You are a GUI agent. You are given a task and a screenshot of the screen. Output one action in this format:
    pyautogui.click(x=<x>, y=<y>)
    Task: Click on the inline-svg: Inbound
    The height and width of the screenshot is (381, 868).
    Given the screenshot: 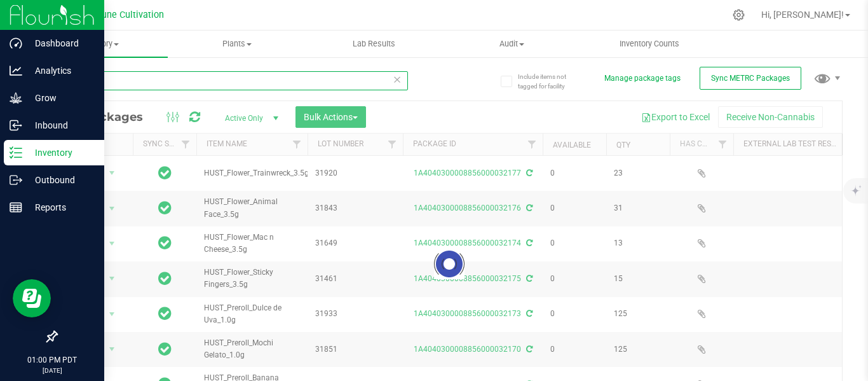 What is the action you would take?
    pyautogui.click(x=16, y=125)
    